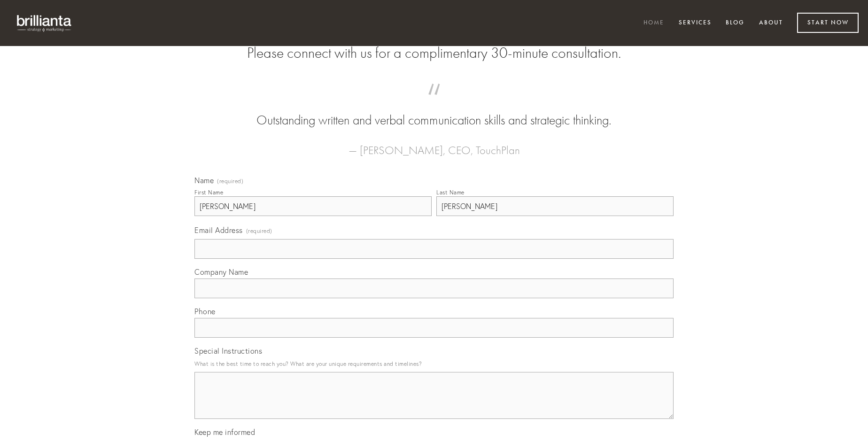  I want to click on blockquote: Outstanding written and verbal communication skills and strategic thinking., so click(434, 112).